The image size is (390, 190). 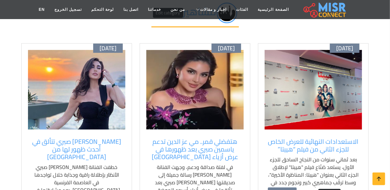 I want to click on a: اتصل بنا, so click(x=131, y=10).